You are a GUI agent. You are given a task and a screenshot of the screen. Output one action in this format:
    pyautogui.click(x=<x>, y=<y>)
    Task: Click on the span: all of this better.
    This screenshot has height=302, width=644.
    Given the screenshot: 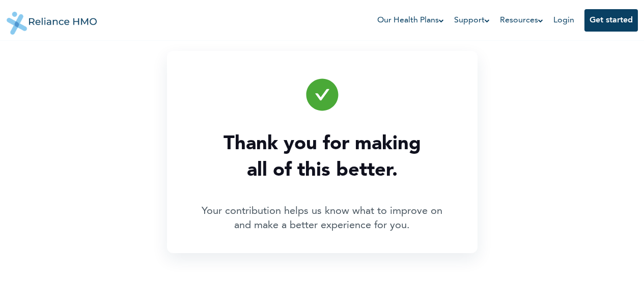 What is the action you would take?
    pyautogui.click(x=323, y=170)
    